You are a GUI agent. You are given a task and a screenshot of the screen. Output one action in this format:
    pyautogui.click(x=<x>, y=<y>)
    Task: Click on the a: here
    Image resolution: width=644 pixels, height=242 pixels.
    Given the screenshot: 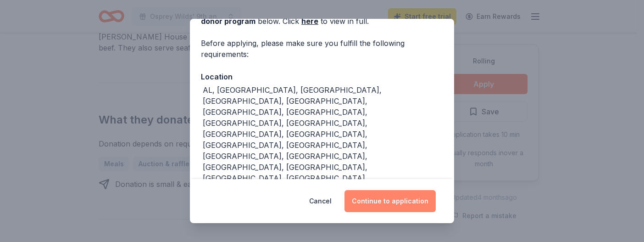 What is the action you would take?
    pyautogui.click(x=310, y=21)
    